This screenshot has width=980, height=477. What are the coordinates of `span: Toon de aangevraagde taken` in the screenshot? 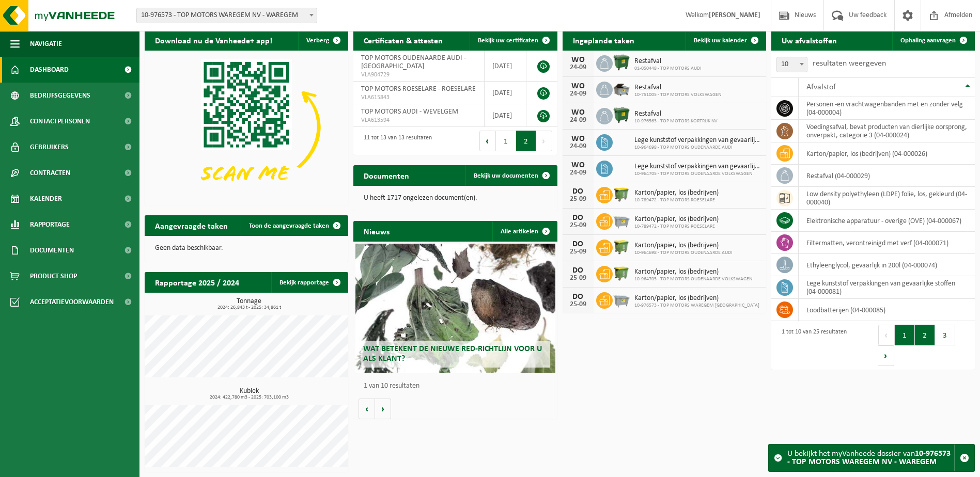 It's located at (289, 225).